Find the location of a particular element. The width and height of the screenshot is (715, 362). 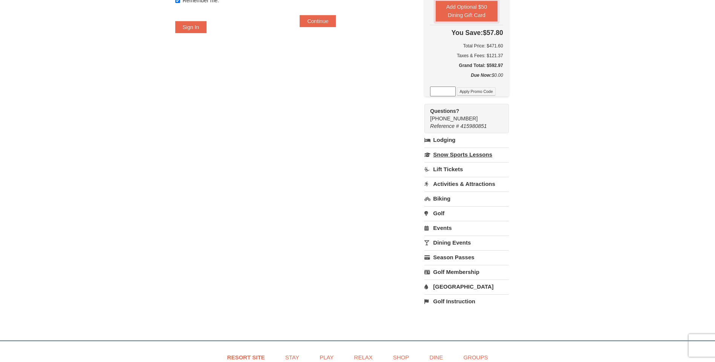

div: Taxes & Fees: $121.37 is located at coordinates (466, 56).